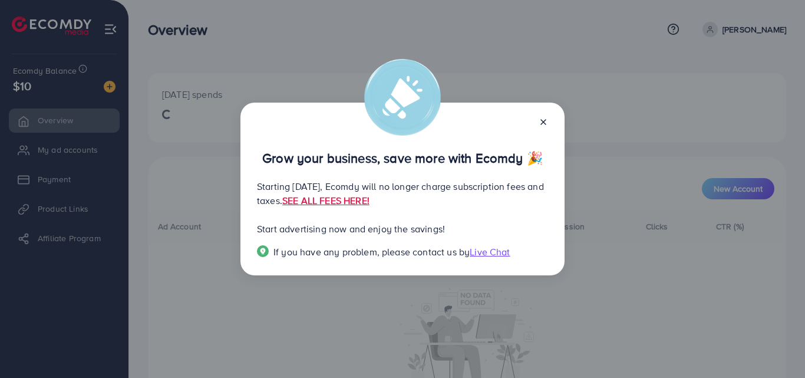  What do you see at coordinates (402, 229) in the screenshot?
I see `p: Start advertising now and enjoy the savings!` at bounding box center [402, 229].